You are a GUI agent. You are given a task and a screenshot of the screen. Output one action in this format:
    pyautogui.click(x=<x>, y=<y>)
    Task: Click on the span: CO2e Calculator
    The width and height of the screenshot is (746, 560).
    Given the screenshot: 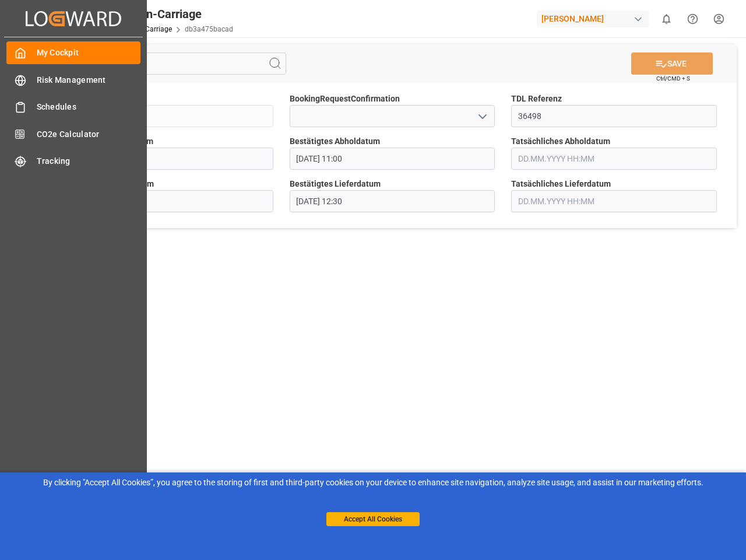 What is the action you would take?
    pyautogui.click(x=89, y=134)
    